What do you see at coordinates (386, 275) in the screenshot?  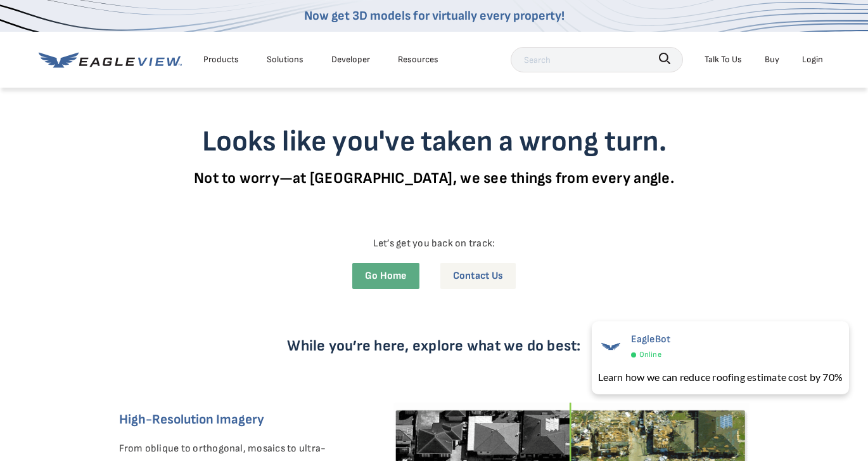 I see `a: Go Home` at bounding box center [386, 275].